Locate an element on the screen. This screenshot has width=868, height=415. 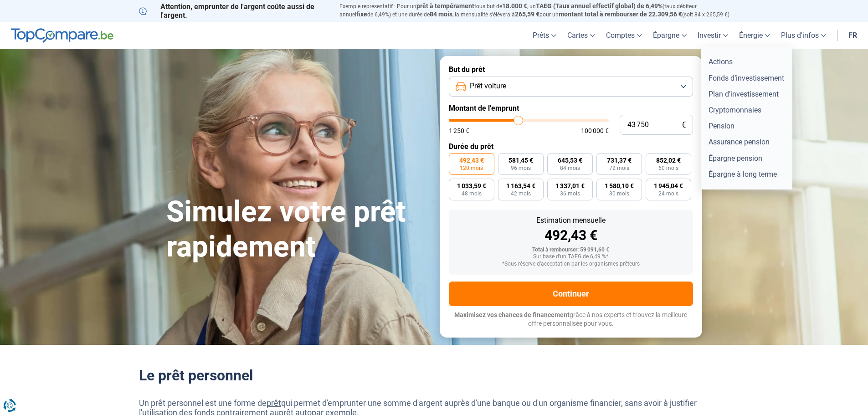
span: fixe is located at coordinates (361, 14).